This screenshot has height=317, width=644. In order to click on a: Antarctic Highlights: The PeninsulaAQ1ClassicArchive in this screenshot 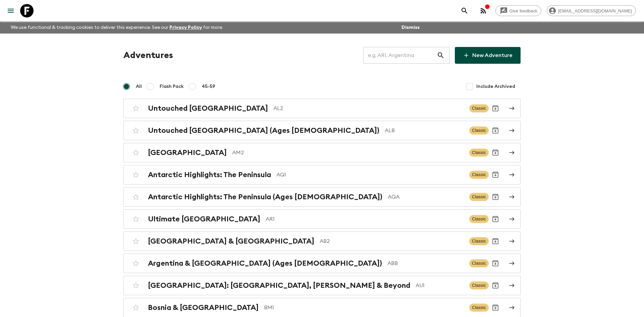, I will do `click(322, 175)`.